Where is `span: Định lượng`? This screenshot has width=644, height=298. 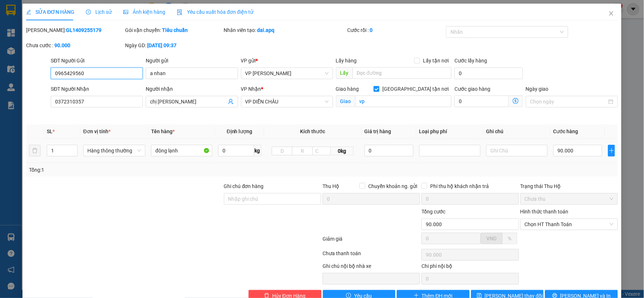 span: Định lượng is located at coordinates (240, 131).